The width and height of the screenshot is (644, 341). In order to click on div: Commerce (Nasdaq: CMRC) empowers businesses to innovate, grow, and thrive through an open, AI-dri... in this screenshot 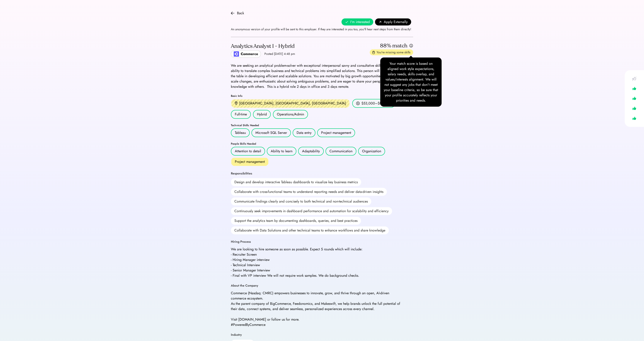, I will do `click(316, 309)`.